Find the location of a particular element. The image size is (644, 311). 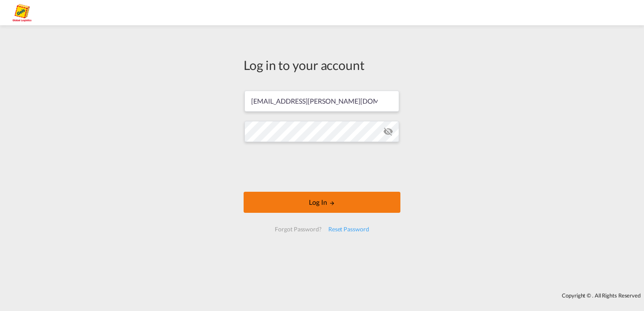

input: Enter email/phone number is located at coordinates (322, 101).